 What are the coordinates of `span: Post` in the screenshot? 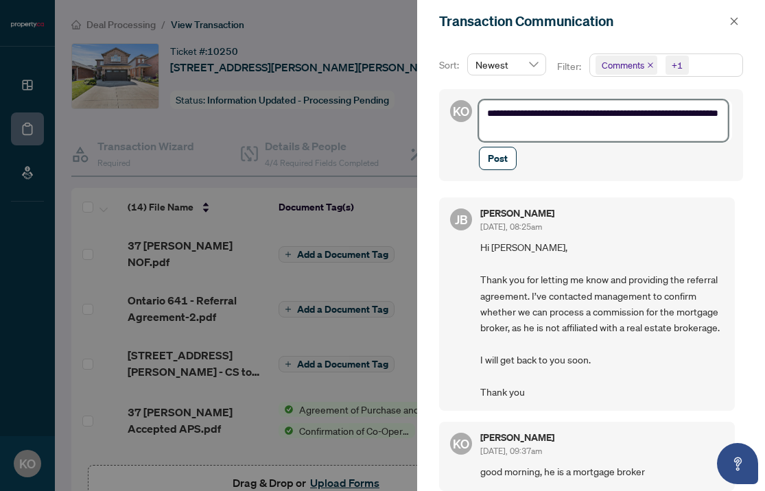 It's located at (497, 158).